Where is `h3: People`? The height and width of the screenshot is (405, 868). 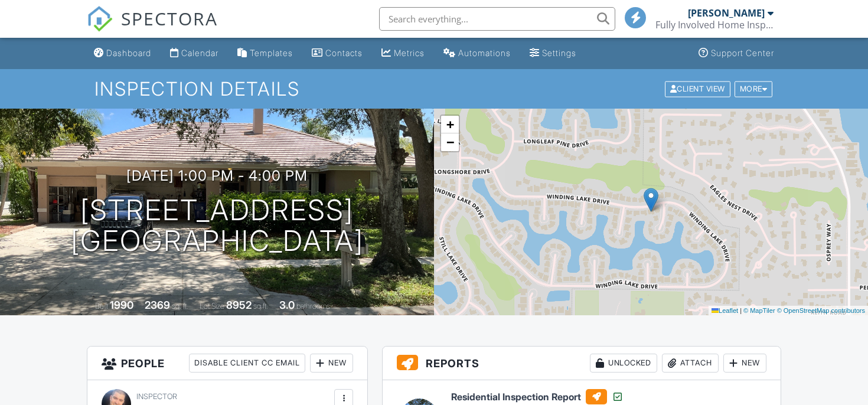 h3: People is located at coordinates (227, 364).